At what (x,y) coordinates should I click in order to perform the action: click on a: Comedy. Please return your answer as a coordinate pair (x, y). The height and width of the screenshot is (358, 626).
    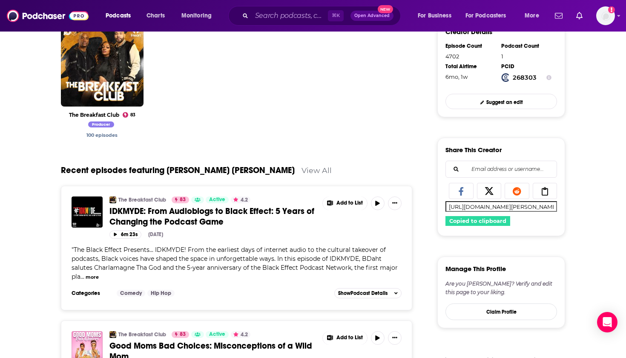
    Looking at the image, I should click on (131, 293).